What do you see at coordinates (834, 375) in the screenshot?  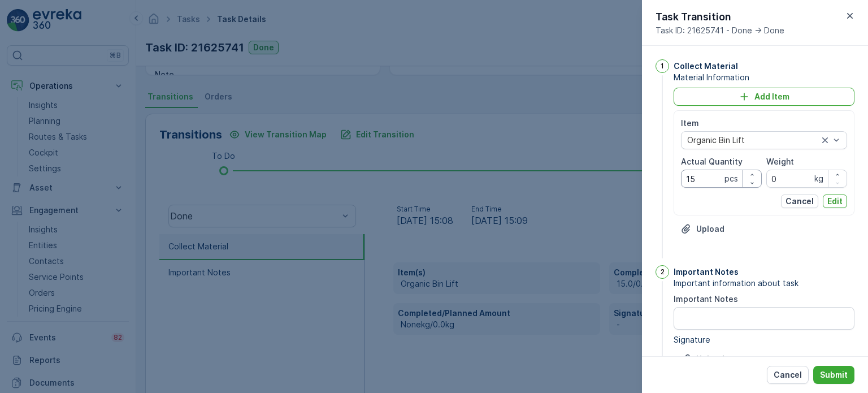 I see `p: Submit` at bounding box center [834, 375].